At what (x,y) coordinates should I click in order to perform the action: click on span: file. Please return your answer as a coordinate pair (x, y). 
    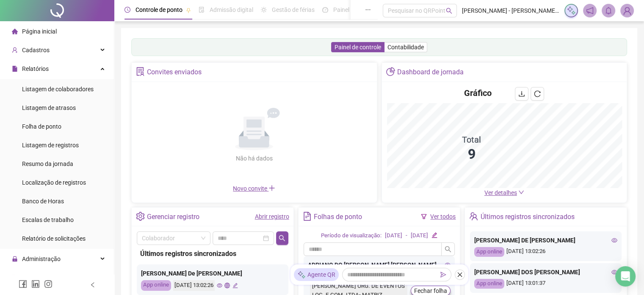
    Looking at the image, I should click on (15, 68).